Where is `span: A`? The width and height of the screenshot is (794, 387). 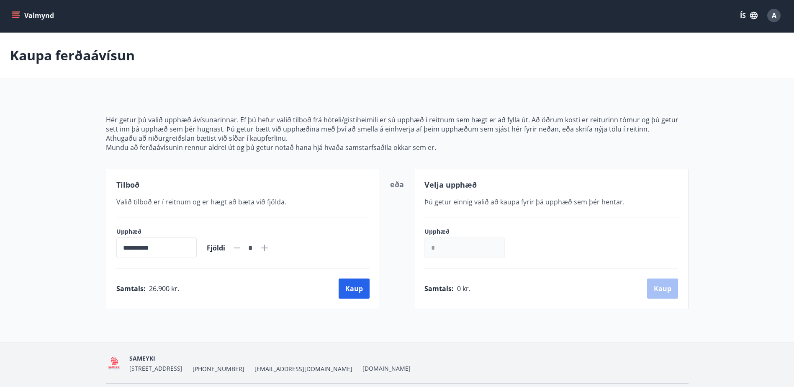
span: A is located at coordinates (774, 15).